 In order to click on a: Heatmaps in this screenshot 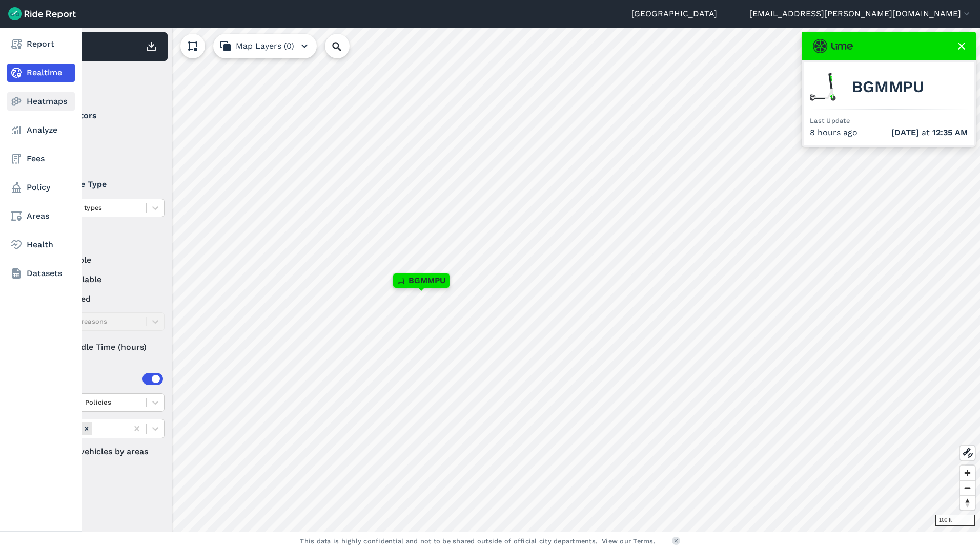, I will do `click(41, 101)`.